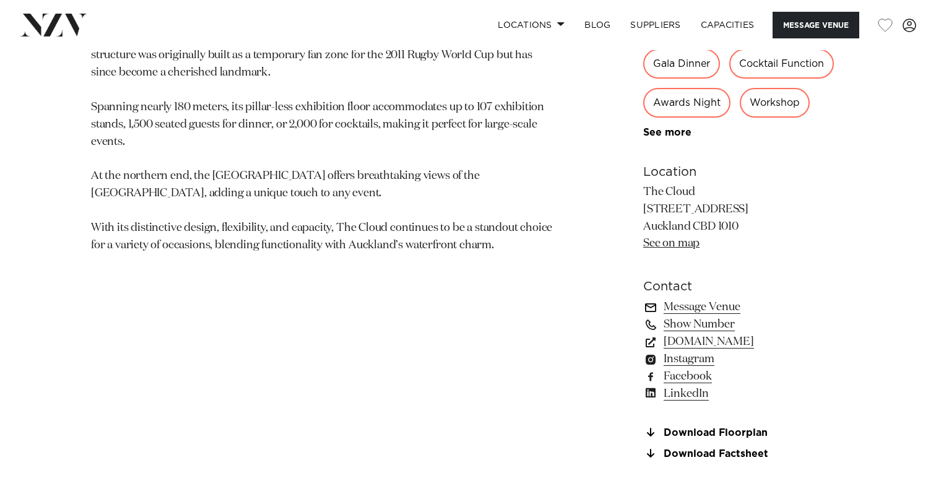 This screenshot has height=486, width=936. I want to click on div: Cocktail Function, so click(782, 64).